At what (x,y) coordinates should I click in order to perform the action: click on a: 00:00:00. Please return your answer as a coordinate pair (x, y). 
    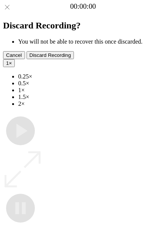
    Looking at the image, I should click on (83, 6).